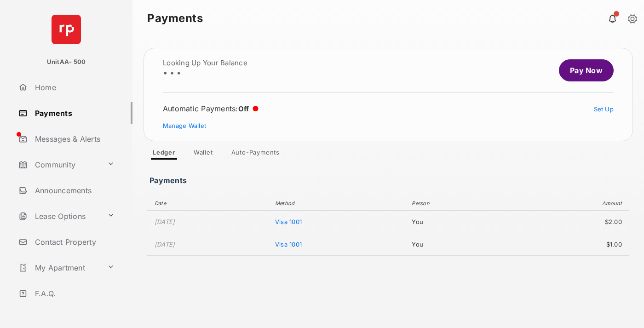 Image resolution: width=644 pixels, height=328 pixels. What do you see at coordinates (66, 62) in the screenshot?
I see `p: UnitAA- 500` at bounding box center [66, 62].